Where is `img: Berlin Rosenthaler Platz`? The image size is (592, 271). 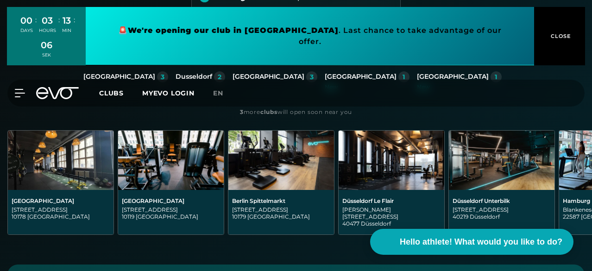
img: Berlin Rosenthaler Platz is located at coordinates (171, 160).